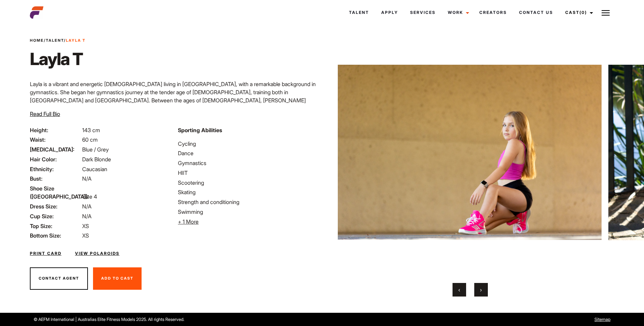 The image size is (644, 326). Describe the element at coordinates (55, 130) in the screenshot. I see `span: Height:` at that location.